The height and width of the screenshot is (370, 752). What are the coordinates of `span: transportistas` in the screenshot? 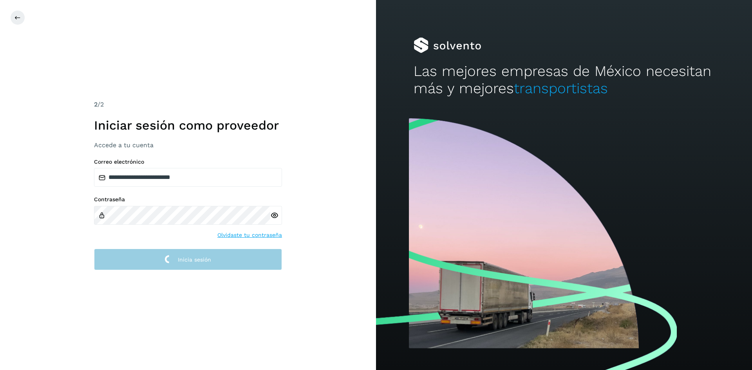 It's located at (561, 88).